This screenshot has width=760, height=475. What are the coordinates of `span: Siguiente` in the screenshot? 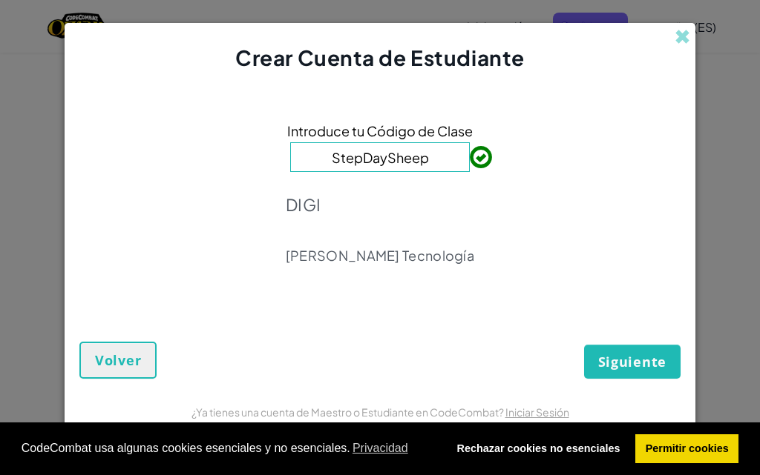 It's located at (632, 362).